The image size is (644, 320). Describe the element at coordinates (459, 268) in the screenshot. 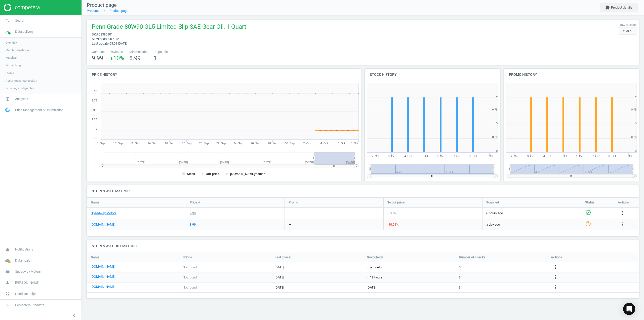

I see `span: 3` at that location.